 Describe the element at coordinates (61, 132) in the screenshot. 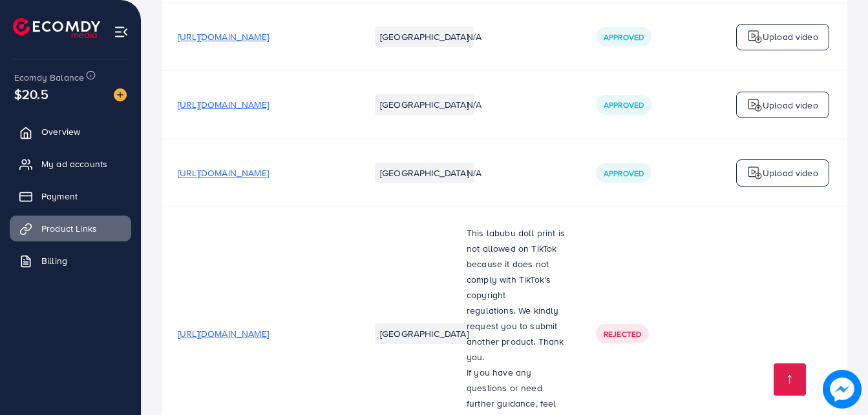

I see `span: Overview` at that location.